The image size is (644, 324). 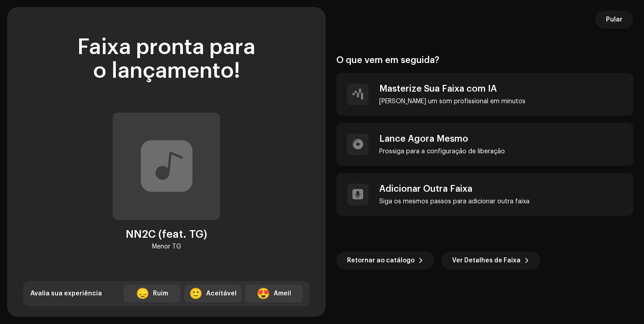 What do you see at coordinates (221, 294) in the screenshot?
I see `div: Aceitável` at bounding box center [221, 294].